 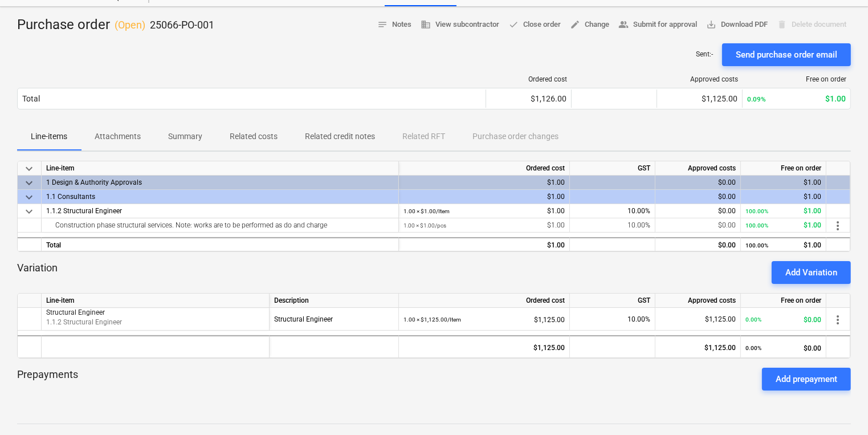 I want to click on span: done, so click(x=514, y=25).